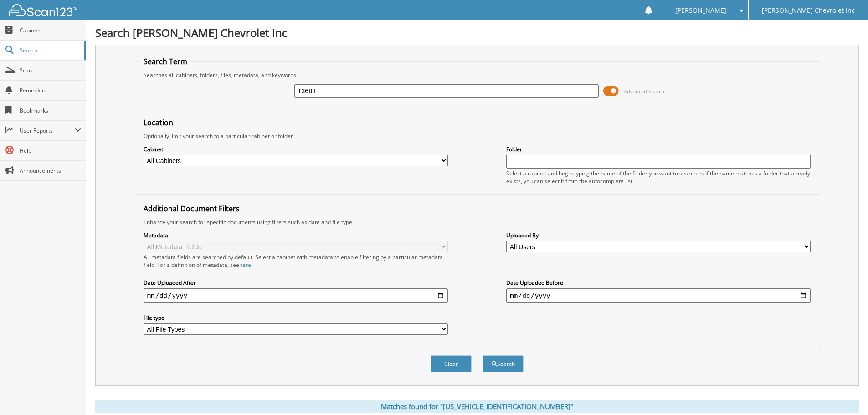 Image resolution: width=868 pixels, height=415 pixels. What do you see at coordinates (50, 30) in the screenshot?
I see `span: Cabinets` at bounding box center [50, 30].